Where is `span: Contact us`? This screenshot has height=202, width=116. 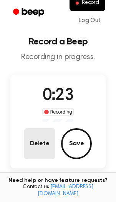 span: Contact us is located at coordinates (58, 190).